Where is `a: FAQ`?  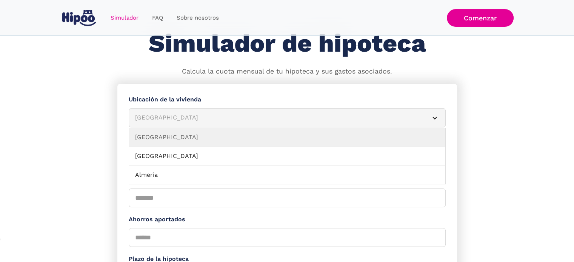 a: FAQ is located at coordinates (157, 18).